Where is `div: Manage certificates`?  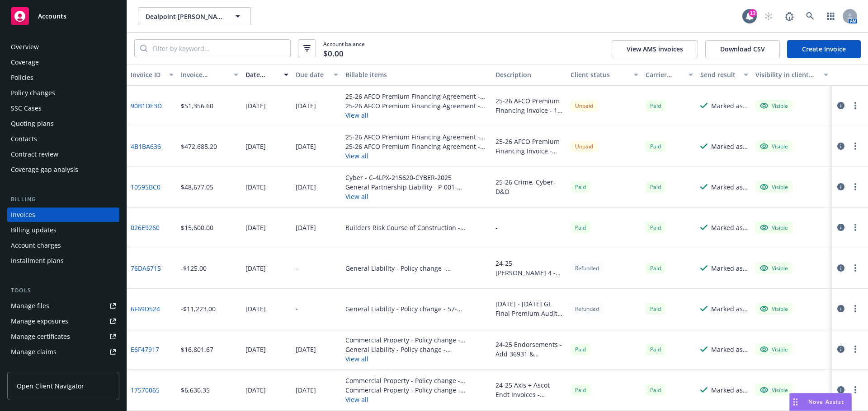 div: Manage certificates is located at coordinates (41, 337).